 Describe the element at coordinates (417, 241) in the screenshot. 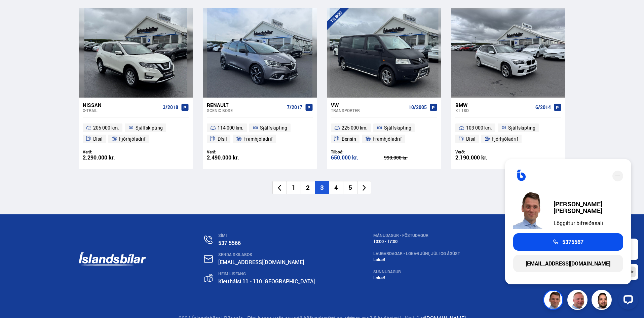

I see `div: 10:00 - 17:00` at that location.